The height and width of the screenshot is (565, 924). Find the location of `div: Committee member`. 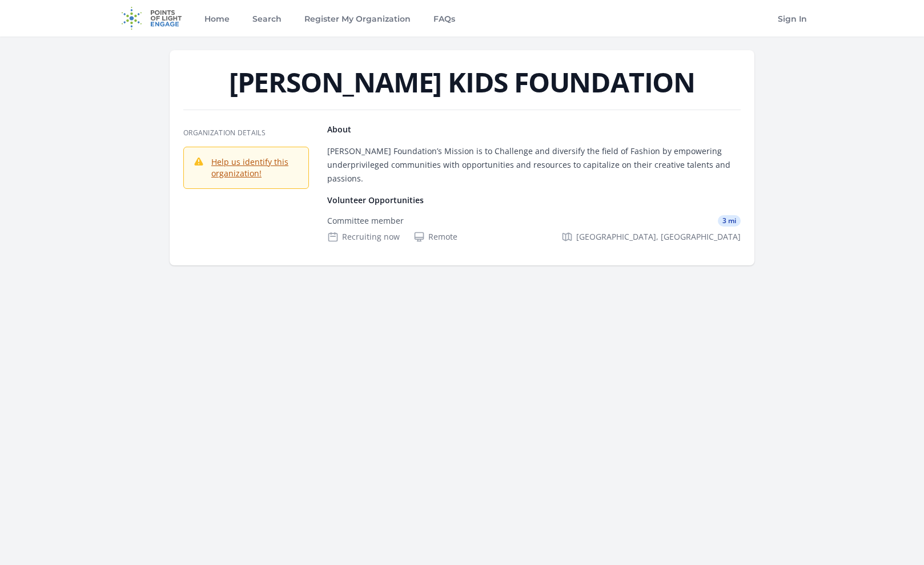

div: Committee member is located at coordinates (366, 221).